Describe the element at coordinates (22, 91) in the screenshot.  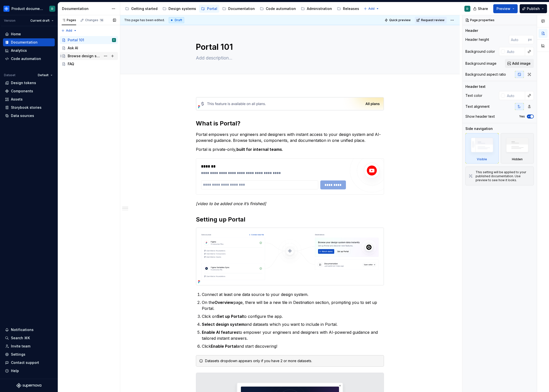
I see `div: Components` at that location.